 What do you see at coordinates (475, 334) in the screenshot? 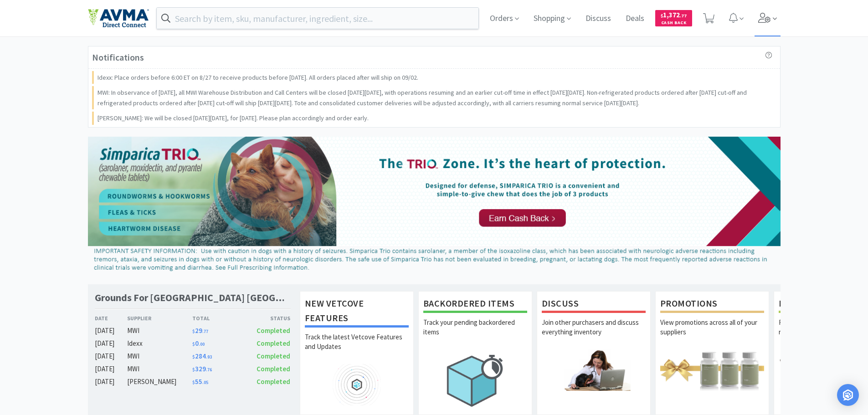
I see `p: Track your pending backordered items` at bounding box center [475, 334].